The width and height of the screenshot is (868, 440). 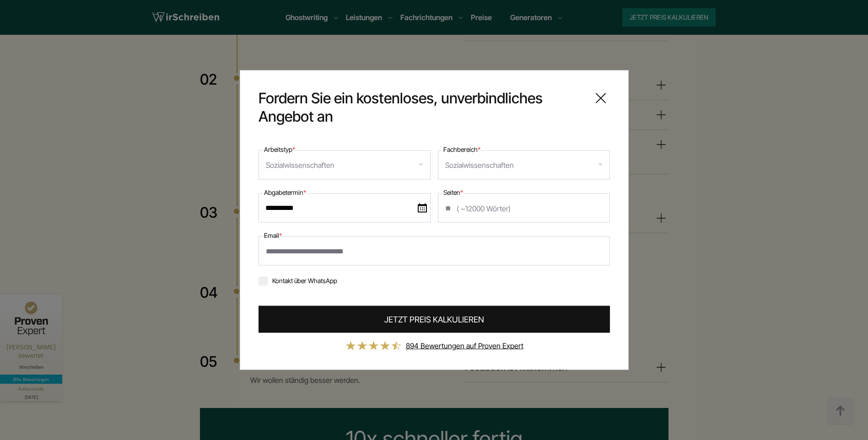 What do you see at coordinates (344, 208) in the screenshot?
I see `input: date` at bounding box center [344, 208].